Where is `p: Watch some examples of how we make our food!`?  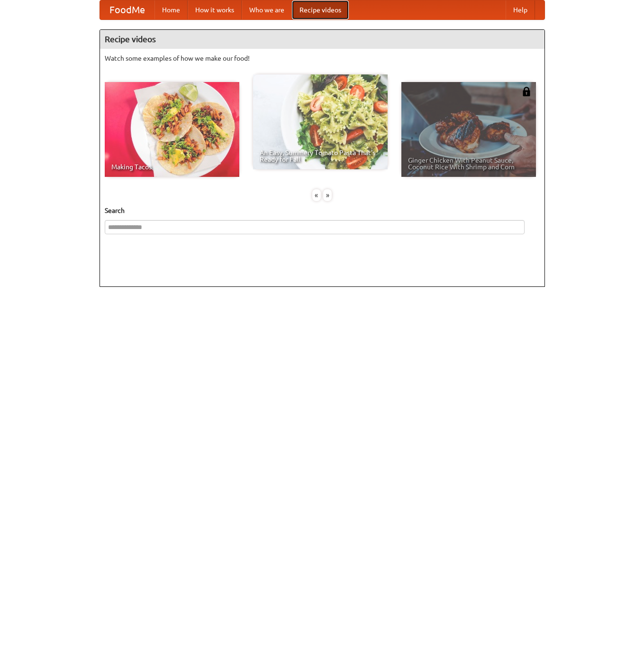 p: Watch some examples of how we make our food! is located at coordinates (322, 58).